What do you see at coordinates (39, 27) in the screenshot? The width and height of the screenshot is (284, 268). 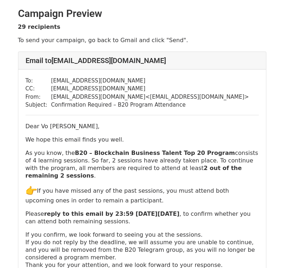 I see `strong: 29 recipients` at bounding box center [39, 27].